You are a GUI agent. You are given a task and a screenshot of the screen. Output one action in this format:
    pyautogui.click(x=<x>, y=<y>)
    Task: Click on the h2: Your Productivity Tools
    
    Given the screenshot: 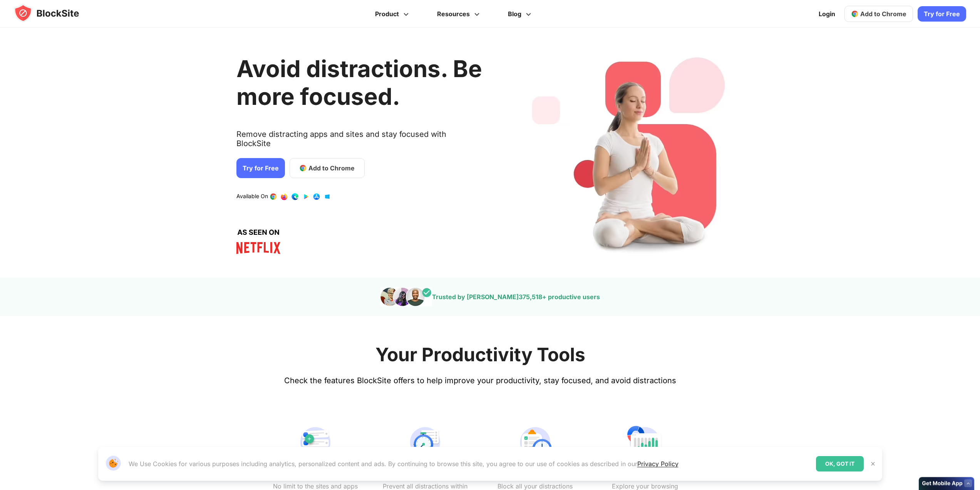 What is the action you would take?
    pyautogui.click(x=480, y=355)
    